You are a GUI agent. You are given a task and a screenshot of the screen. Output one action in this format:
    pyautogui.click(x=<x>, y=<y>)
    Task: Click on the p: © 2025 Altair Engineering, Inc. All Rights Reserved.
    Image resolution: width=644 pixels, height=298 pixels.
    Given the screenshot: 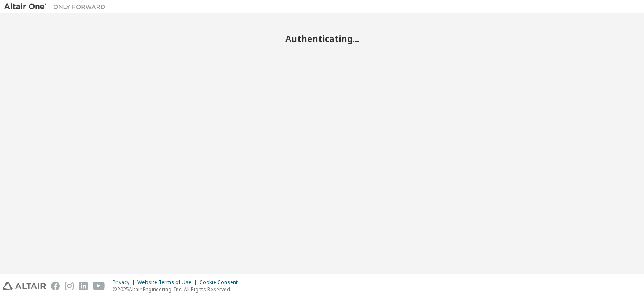 What is the action you would take?
    pyautogui.click(x=177, y=289)
    